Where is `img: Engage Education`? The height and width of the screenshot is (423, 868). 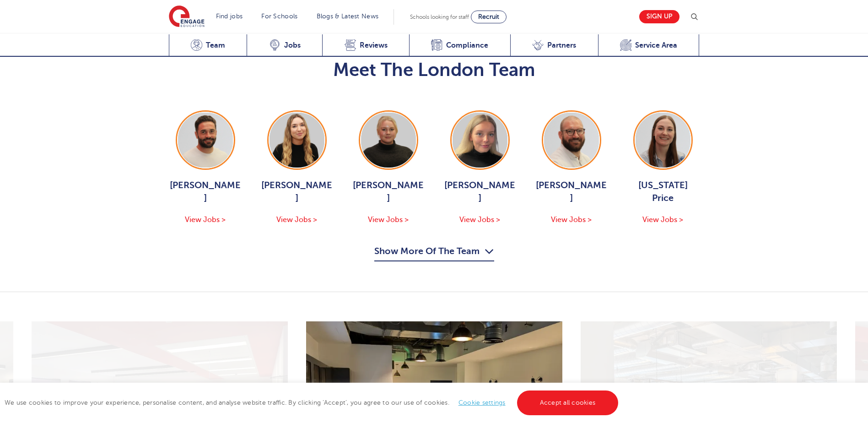 img: Engage Education is located at coordinates (186, 17).